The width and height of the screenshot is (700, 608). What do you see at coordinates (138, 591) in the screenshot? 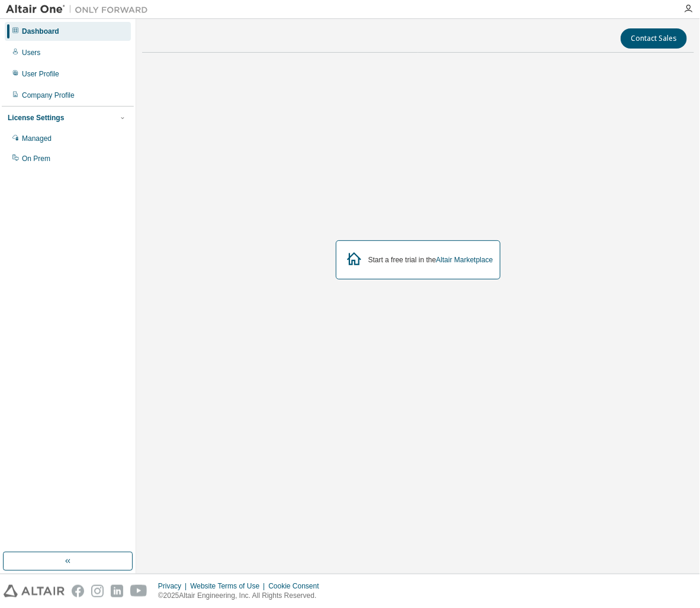
I see `img: youtube.svg` at bounding box center [138, 591].